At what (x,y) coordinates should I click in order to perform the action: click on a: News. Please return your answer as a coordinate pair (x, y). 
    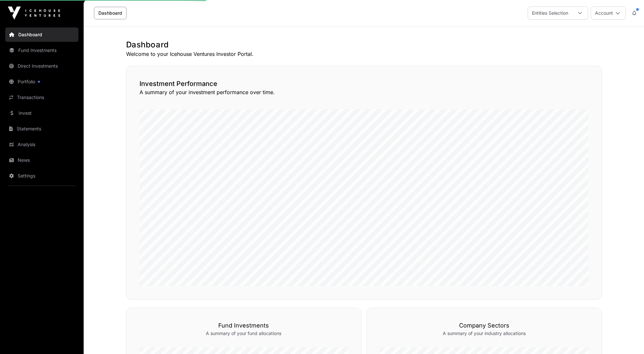
    Looking at the image, I should click on (42, 160).